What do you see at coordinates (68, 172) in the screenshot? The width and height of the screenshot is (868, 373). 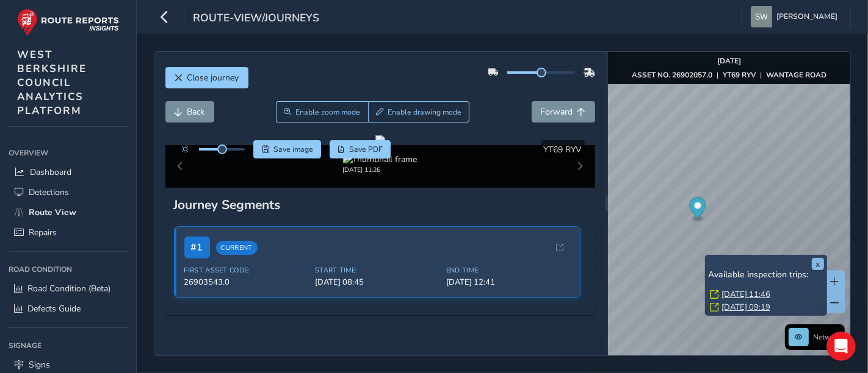 I see `a: Dashboard` at bounding box center [68, 172].